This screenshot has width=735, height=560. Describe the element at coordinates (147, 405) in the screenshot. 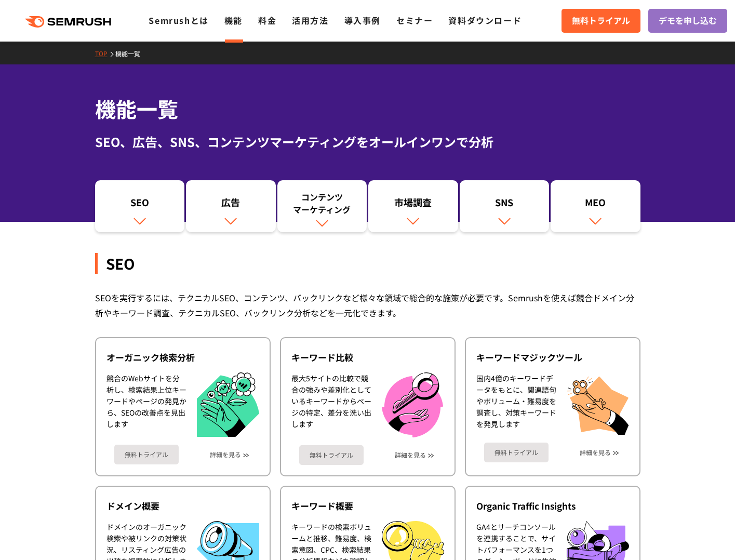

I see `div: 競合のWebサイトを分析し、検索結果上位キーワードやページの発見から、SEOの改善点を見出します` at that location.